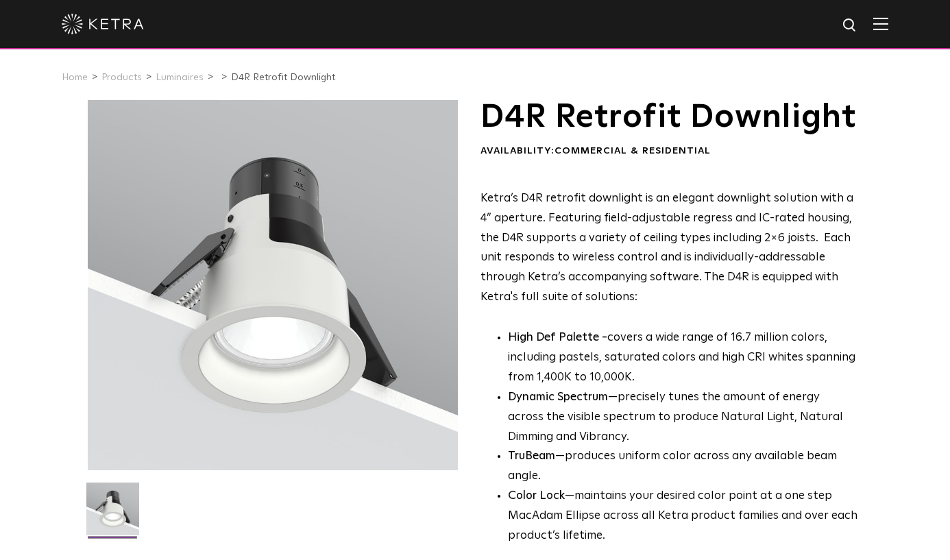 Image resolution: width=950 pixels, height=560 pixels. Describe the element at coordinates (683, 417) in the screenshot. I see `li: —precisely tunes the amount of energy across the visible spectrum to produce Natural Light, Natur...` at that location.